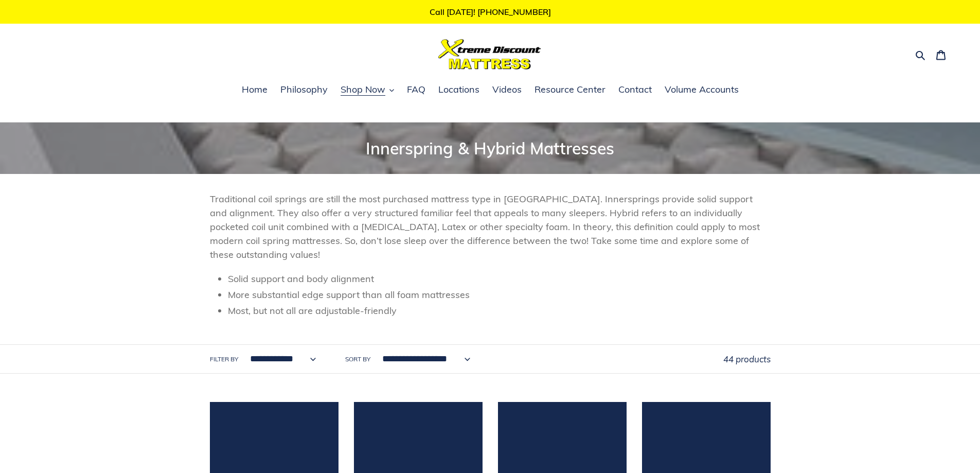 This screenshot has width=980, height=473. Describe the element at coordinates (507, 90) in the screenshot. I see `a: Videos` at that location.